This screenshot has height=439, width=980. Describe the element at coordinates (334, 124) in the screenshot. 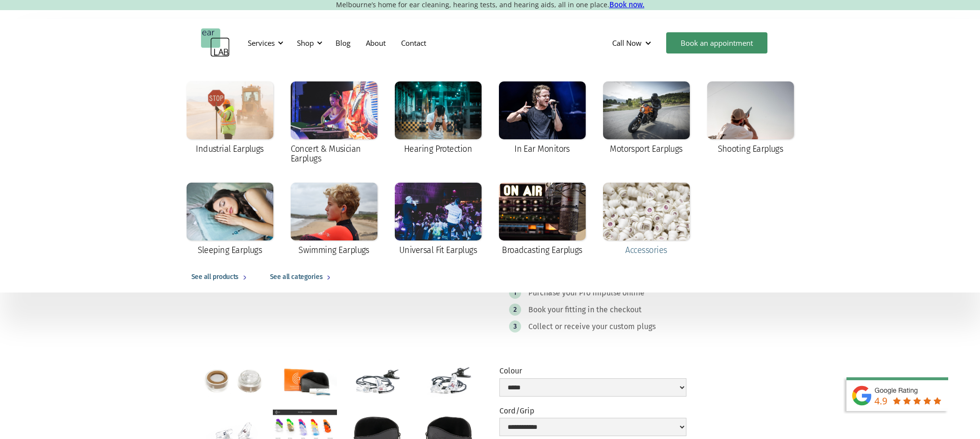

I see `a: Concert & Musician Earplugs` at that location.